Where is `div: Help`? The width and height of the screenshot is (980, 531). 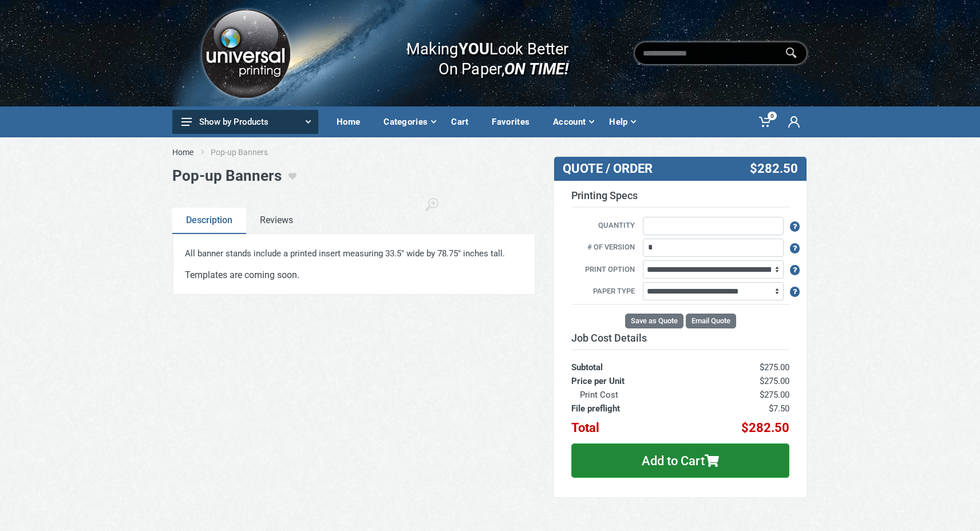
div: Help is located at coordinates (621, 122).